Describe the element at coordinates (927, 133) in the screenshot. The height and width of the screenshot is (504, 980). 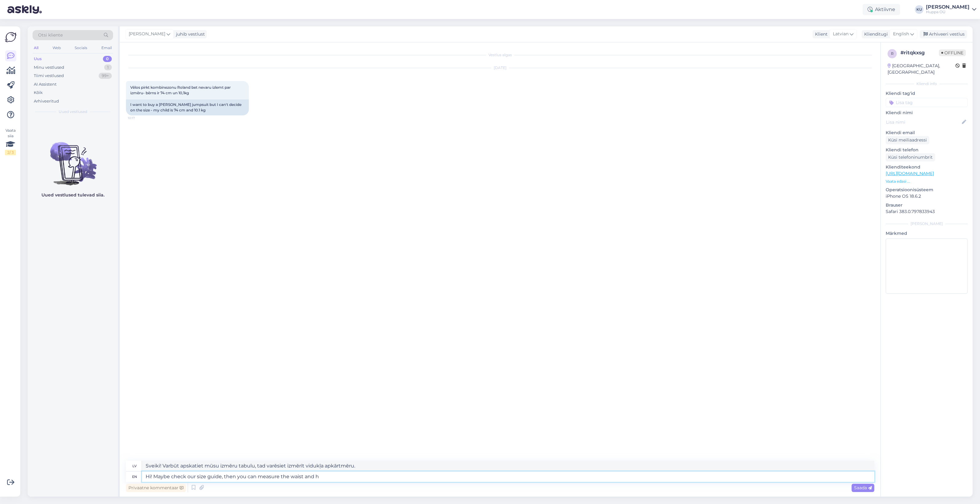
I see `p: Kliendi email` at that location.